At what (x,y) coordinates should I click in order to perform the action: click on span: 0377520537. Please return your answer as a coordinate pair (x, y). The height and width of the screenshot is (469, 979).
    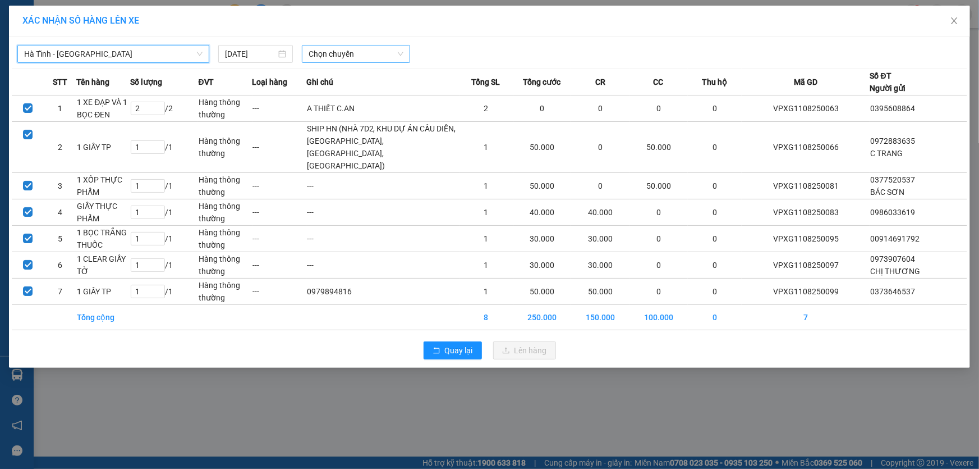
    Looking at the image, I should click on (893, 180).